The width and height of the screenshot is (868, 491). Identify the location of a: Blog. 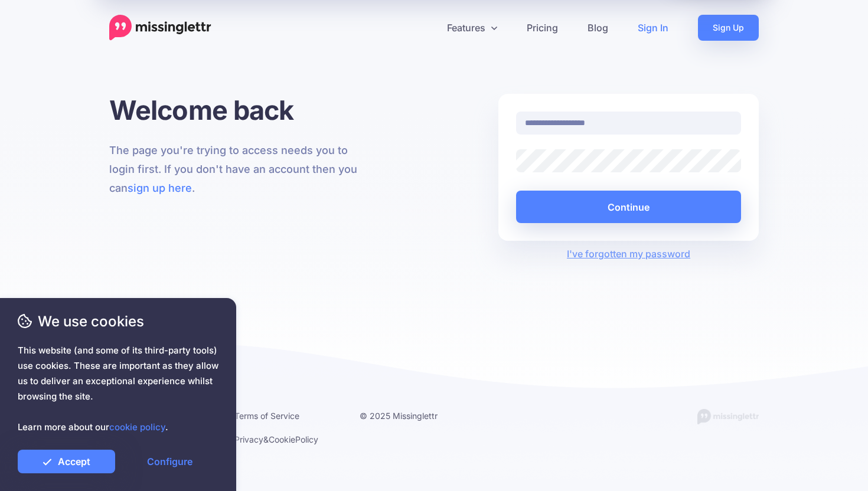
(598, 28).